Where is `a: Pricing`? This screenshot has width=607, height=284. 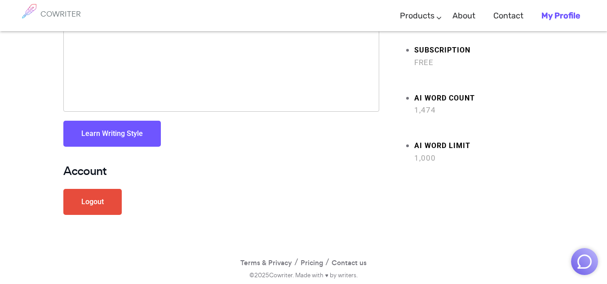 a: Pricing is located at coordinates (312, 263).